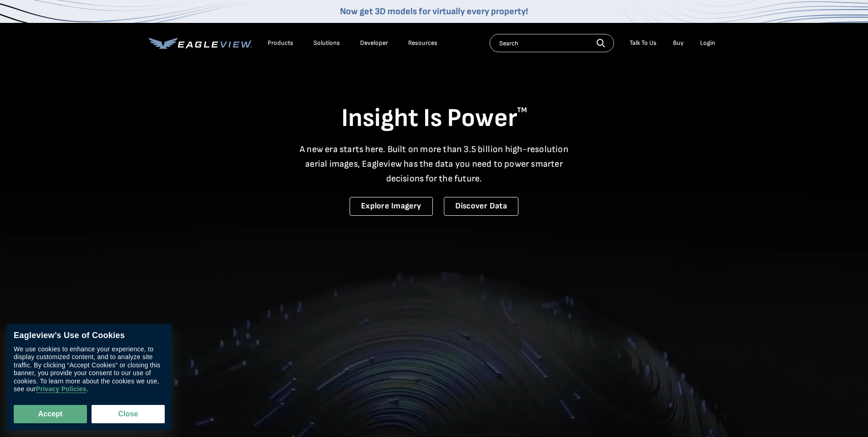 This screenshot has width=868, height=437. Describe the element at coordinates (423, 43) in the screenshot. I see `div: Resources` at that location.